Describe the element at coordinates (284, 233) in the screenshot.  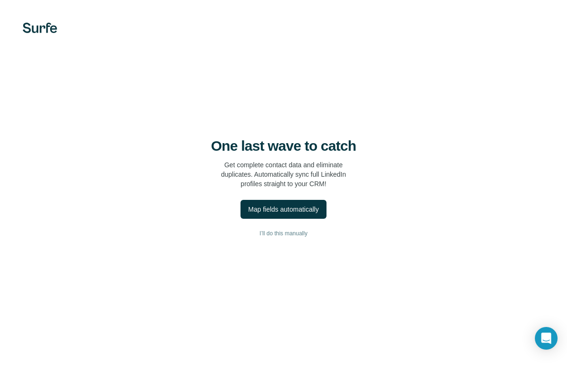
I see `button: I’ll do this manually` at that location.